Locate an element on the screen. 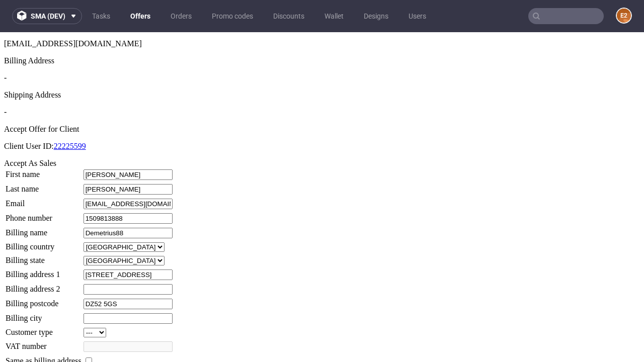 Image resolution: width=644 pixels, height=362 pixels. a: Offers is located at coordinates (140, 16).